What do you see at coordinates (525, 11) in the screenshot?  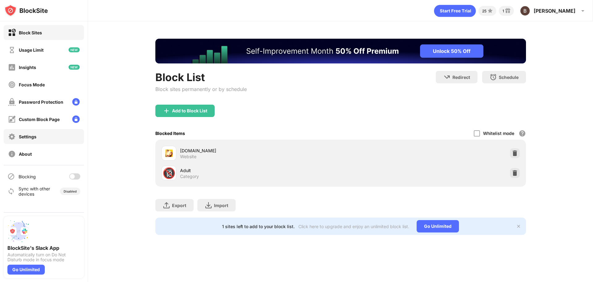 I see `img: ACg8ocKZmx6gv05wgovJNKZfUQwP6MpCDLqFeZNGIGrCPf7V0S7CdA=s96-c` at bounding box center [525, 11].